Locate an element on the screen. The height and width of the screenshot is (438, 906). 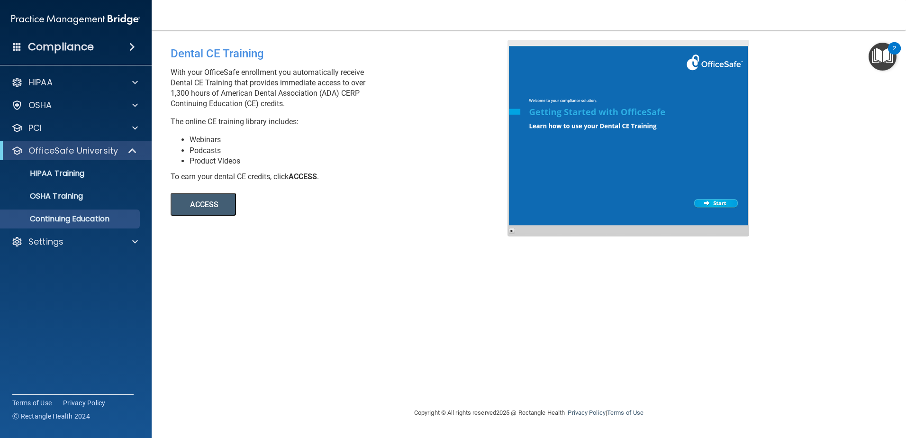
b: ACCESS is located at coordinates (303, 176).